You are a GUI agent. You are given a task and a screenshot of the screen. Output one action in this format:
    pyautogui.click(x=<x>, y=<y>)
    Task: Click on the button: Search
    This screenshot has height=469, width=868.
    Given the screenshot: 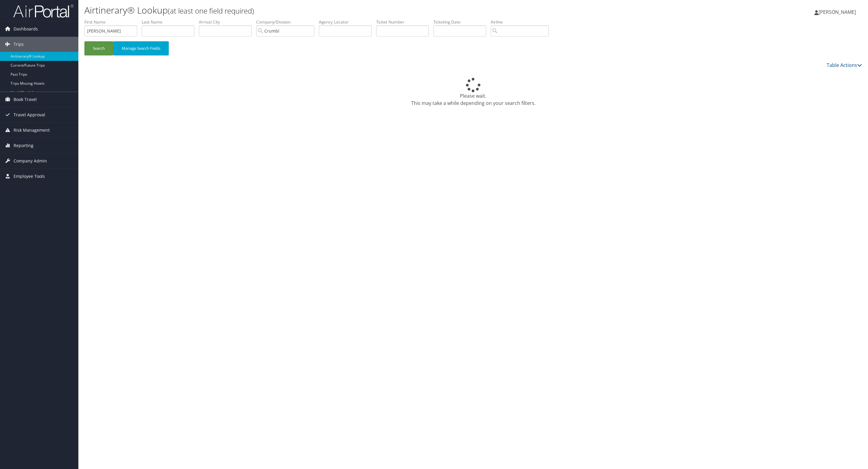 What is the action you would take?
    pyautogui.click(x=99, y=48)
    